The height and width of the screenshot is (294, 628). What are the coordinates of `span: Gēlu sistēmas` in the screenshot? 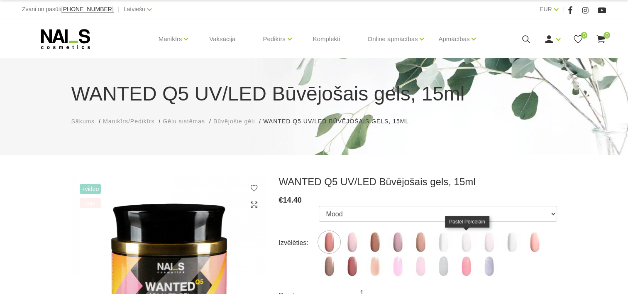 It's located at (184, 121).